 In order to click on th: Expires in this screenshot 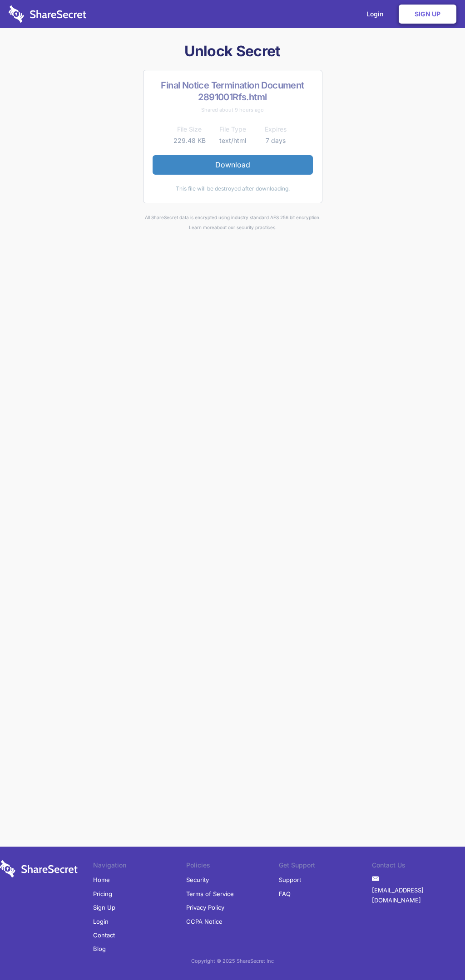, I will do `click(275, 129)`.